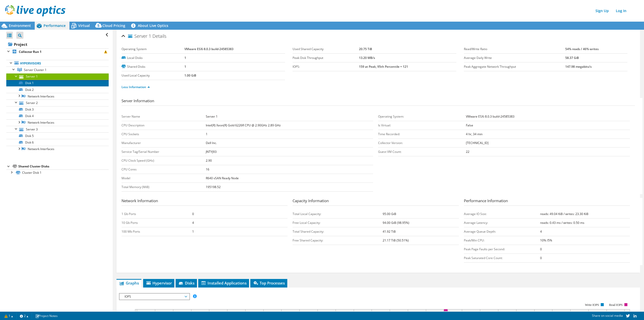 Image resolution: width=644 pixels, height=320 pixels. Describe the element at coordinates (55, 25) in the screenshot. I see `span: Performance` at that location.